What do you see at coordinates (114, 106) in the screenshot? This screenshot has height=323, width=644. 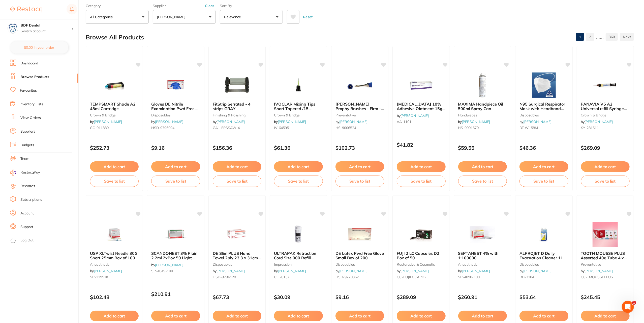 I see `b: TEMPSMART Shade A2 48ml Cartridge` at bounding box center [114, 106].